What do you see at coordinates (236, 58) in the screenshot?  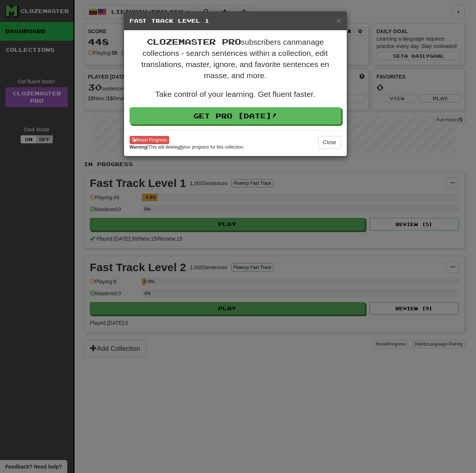 I see `p: subscribers can manage collections - search sentences within a collection, edit translations, mas...` at bounding box center [236, 58].